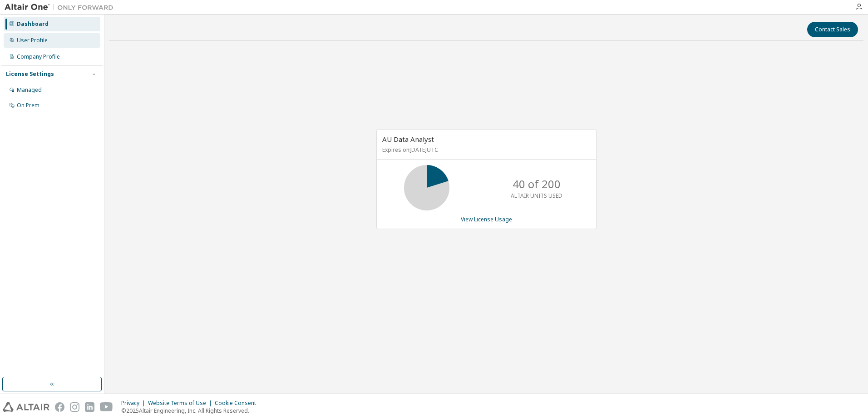 The width and height of the screenshot is (868, 420). Describe the element at coordinates (537, 195) in the screenshot. I see `p: ALTAIR UNITS USED` at that location.